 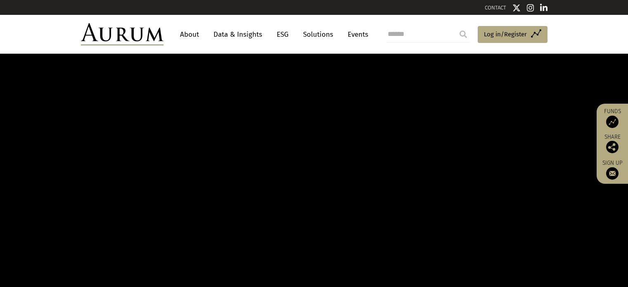 I want to click on img: Aurum, so click(x=122, y=34).